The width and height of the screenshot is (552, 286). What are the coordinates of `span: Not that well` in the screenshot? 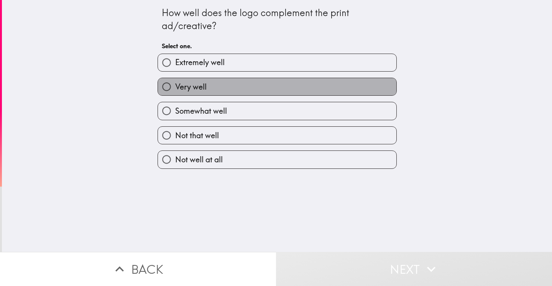 It's located at (197, 136).